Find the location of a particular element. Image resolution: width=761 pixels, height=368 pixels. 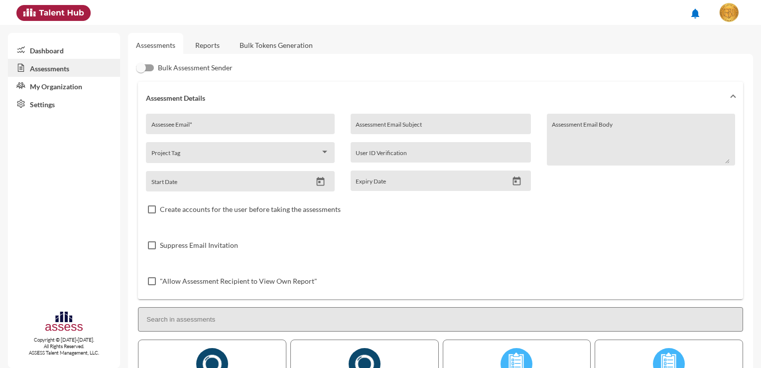

a: Reports is located at coordinates (207, 45).